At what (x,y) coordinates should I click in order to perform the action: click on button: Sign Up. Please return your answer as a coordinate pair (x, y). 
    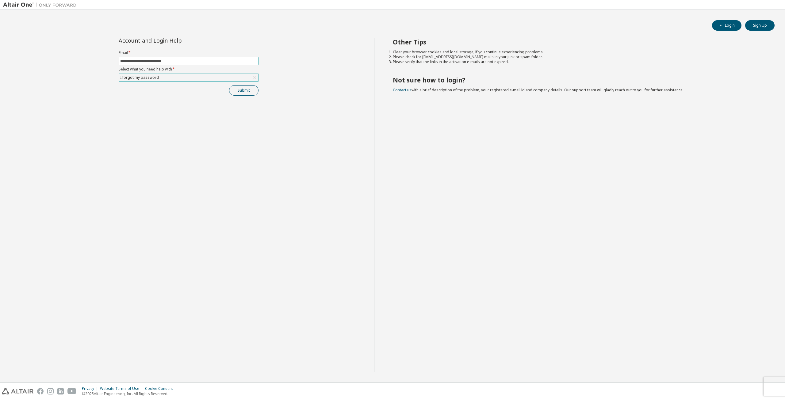
    Looking at the image, I should click on (760, 25).